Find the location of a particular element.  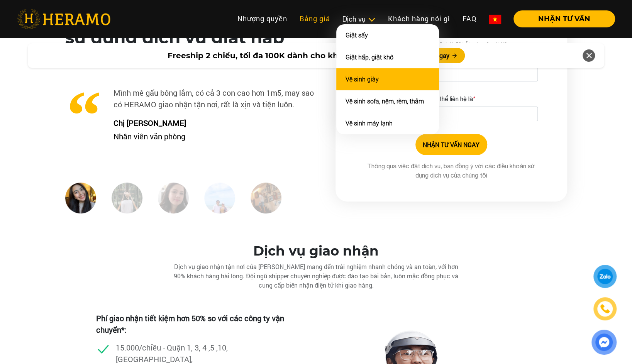

a: Vệ sinh máy lạnh is located at coordinates (369, 123).